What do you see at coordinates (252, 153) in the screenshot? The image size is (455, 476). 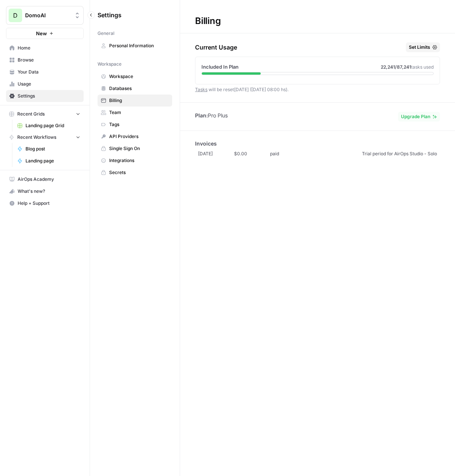 I see `span: $0.00` at bounding box center [252, 153].